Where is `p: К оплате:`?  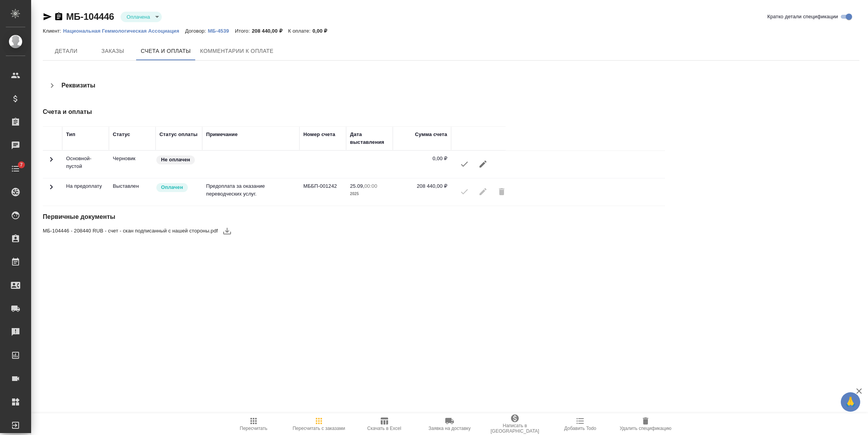
p: К оплате: is located at coordinates (301, 31).